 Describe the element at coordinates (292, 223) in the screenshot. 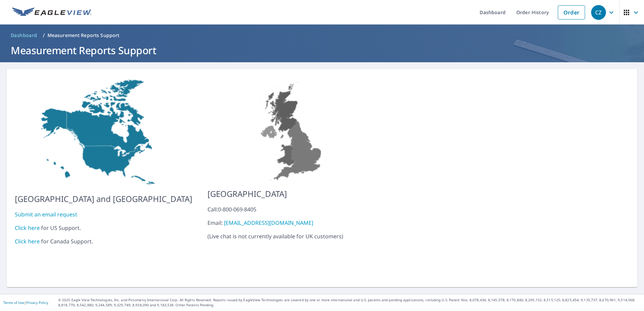

I see `div: Email:` at that location.